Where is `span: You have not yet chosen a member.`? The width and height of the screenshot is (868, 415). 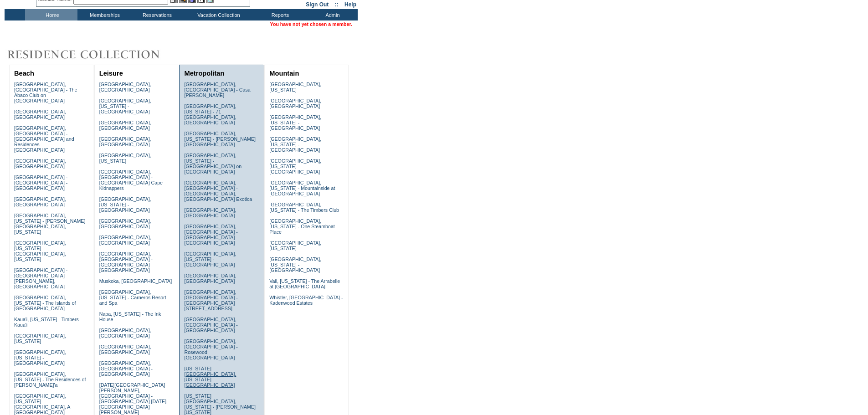 span: You have not yet chosen a member. is located at coordinates (311, 24).